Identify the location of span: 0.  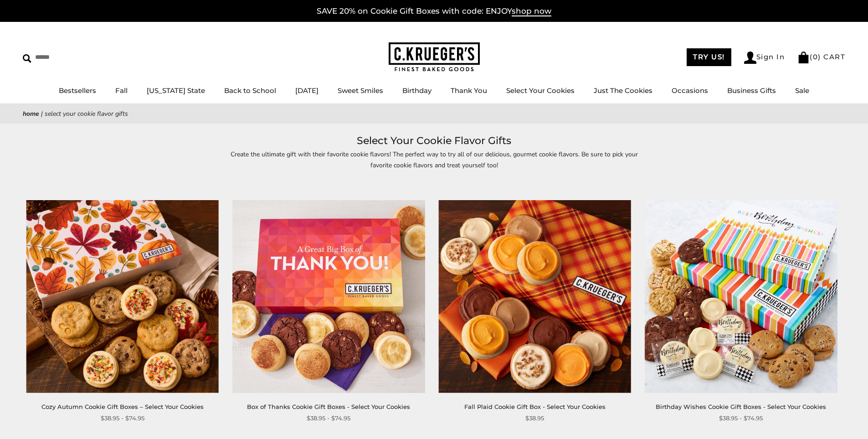
(815, 57).